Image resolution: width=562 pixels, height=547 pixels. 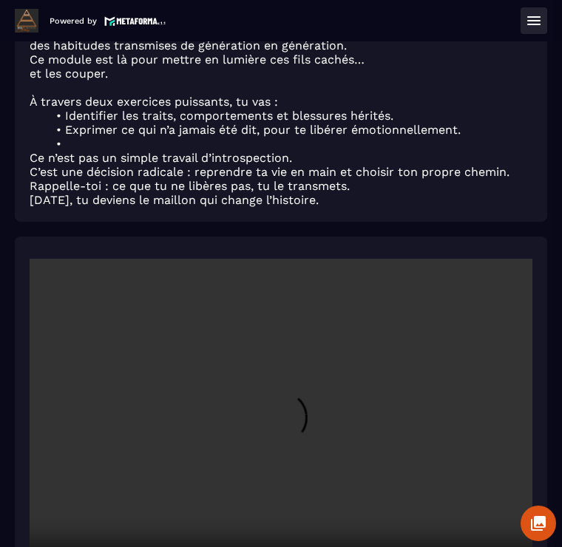 What do you see at coordinates (281, 172) in the screenshot?
I see `p: C’est une décision radicale : reprendre ta vie en main et choisir ton propre chemin.` at bounding box center [281, 172].